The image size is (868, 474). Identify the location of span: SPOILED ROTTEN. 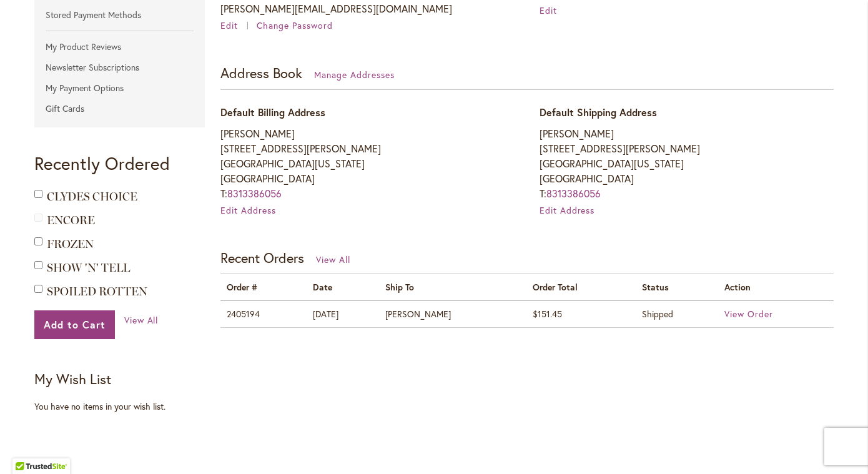
(97, 291).